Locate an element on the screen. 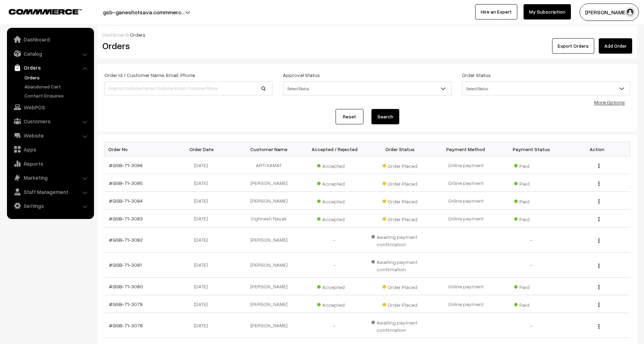 The image size is (644, 344). a: Abandoned Cart is located at coordinates (57, 87).